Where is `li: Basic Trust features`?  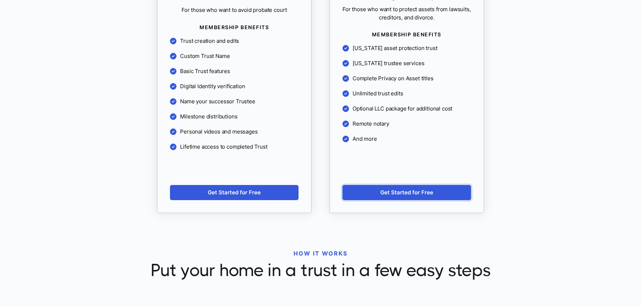
li: Basic Trust features is located at coordinates (234, 71).